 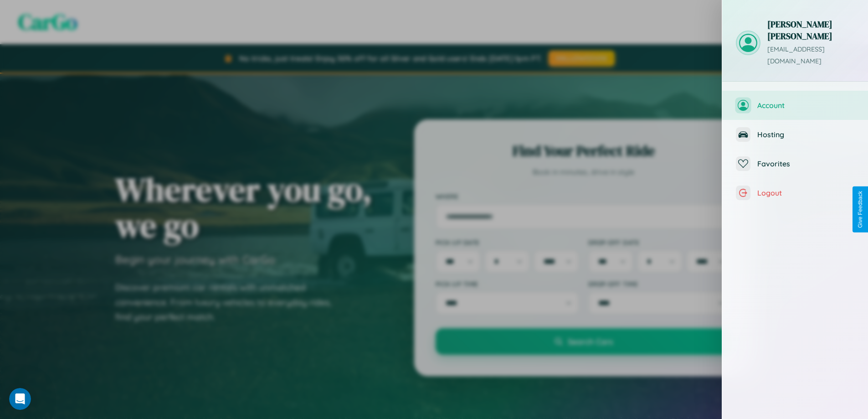 What do you see at coordinates (805, 105) in the screenshot?
I see `span: Account` at bounding box center [805, 105].